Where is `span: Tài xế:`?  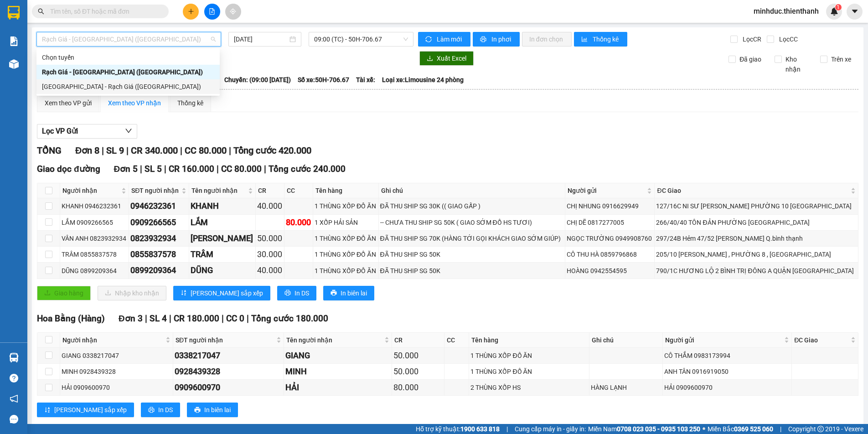 span: Tài xế: is located at coordinates (365, 80).